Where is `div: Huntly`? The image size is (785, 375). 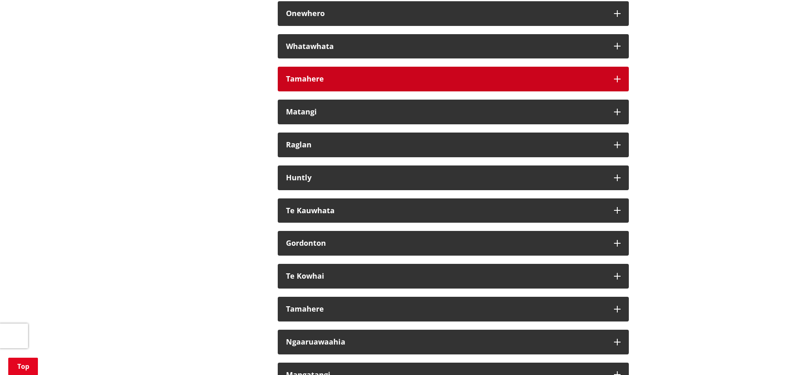
div: Huntly is located at coordinates (446, 178).